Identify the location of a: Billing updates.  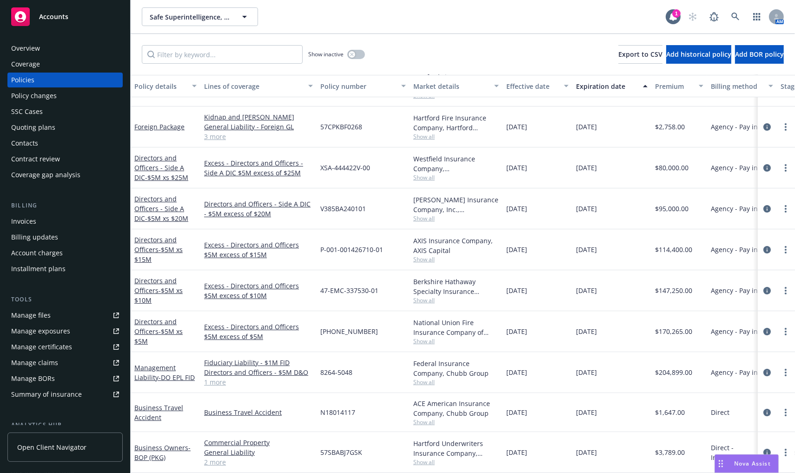
(65, 237).